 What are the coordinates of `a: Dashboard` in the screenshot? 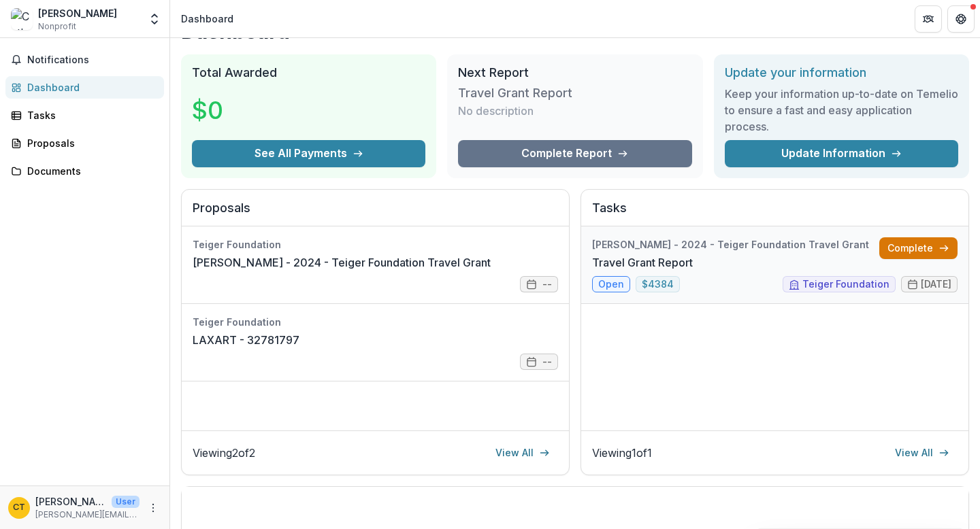 It's located at (84, 87).